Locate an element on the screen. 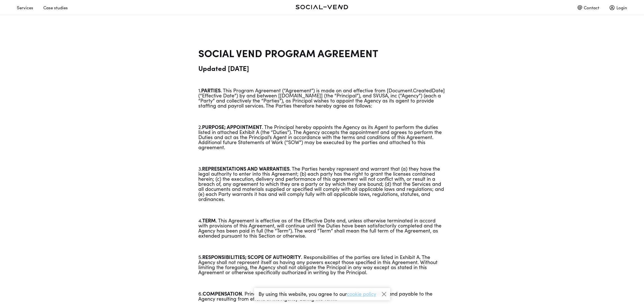 The height and width of the screenshot is (306, 644). p: 3. . The Parties hereby represent and warrant that (a) they have the legal authority to enter int... is located at coordinates (322, 181).